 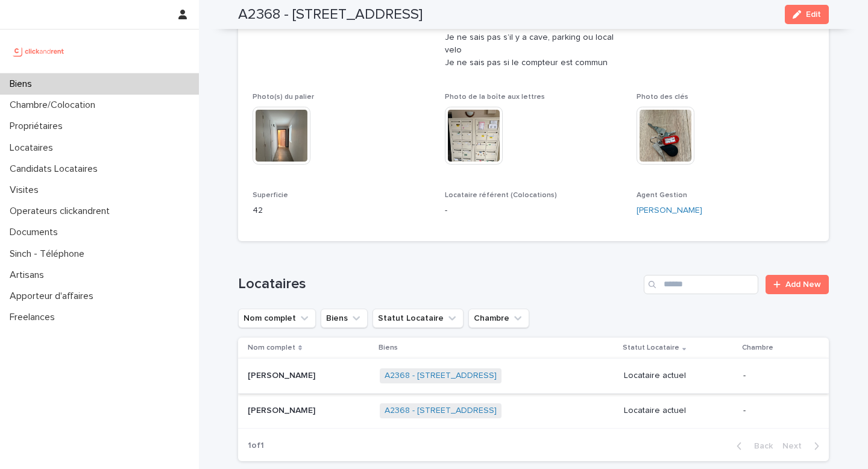 What do you see at coordinates (662, 97) in the screenshot?
I see `span: Photo des clés` at bounding box center [662, 97].